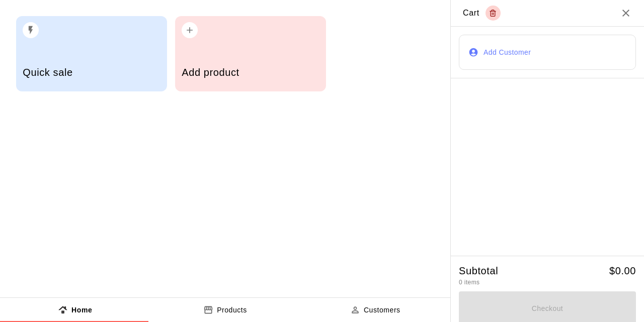 The height and width of the screenshot is (322, 644). I want to click on button: Empty cart, so click(493, 13).